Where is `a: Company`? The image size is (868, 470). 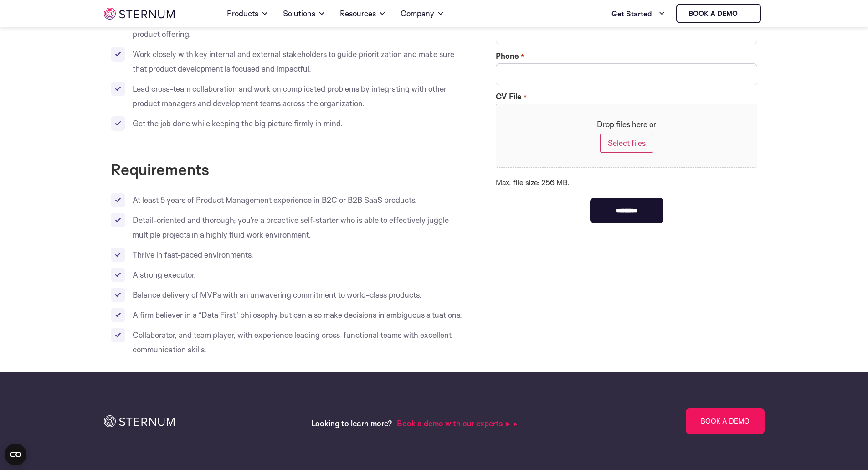 a: Company is located at coordinates (423, 14).